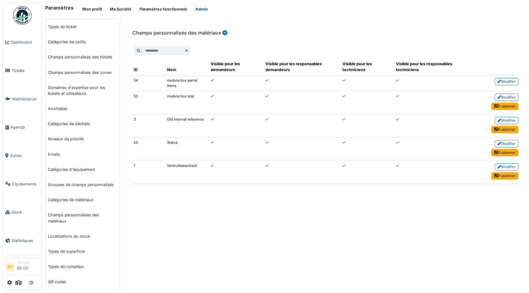 Image resolution: width=529 pixels, height=293 pixels. I want to click on h6: Paramètres, so click(59, 8).